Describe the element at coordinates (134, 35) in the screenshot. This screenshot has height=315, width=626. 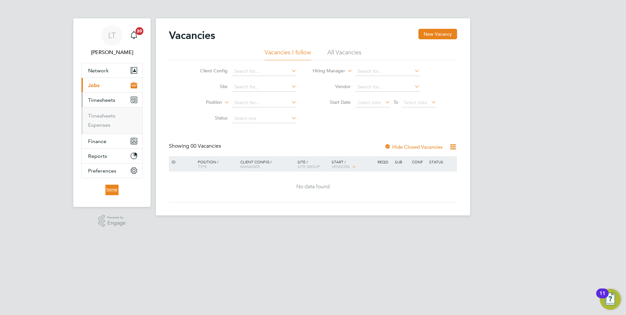
I see `a: 20` at that location.